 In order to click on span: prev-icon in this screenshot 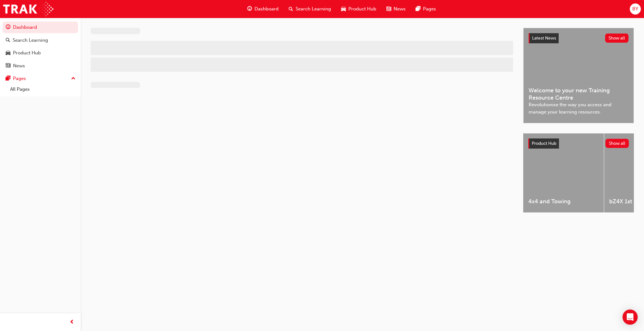, I will do `click(72, 322)`.